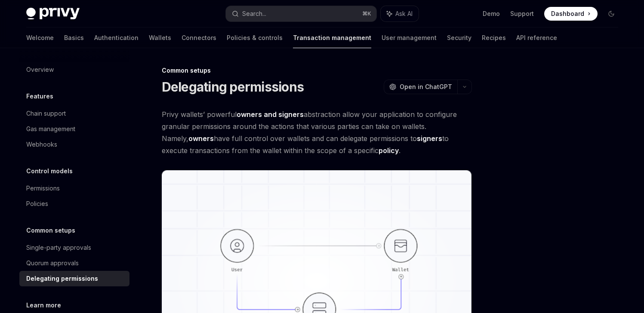 This screenshot has width=644, height=313. Describe the element at coordinates (571, 14) in the screenshot. I see `a: Dashboard` at that location.